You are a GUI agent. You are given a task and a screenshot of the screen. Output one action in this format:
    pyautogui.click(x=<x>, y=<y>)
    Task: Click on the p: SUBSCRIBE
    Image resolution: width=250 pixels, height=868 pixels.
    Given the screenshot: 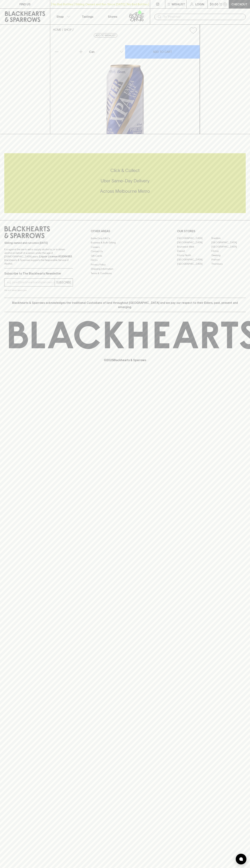 What is the action you would take?
    pyautogui.click(x=64, y=282)
    